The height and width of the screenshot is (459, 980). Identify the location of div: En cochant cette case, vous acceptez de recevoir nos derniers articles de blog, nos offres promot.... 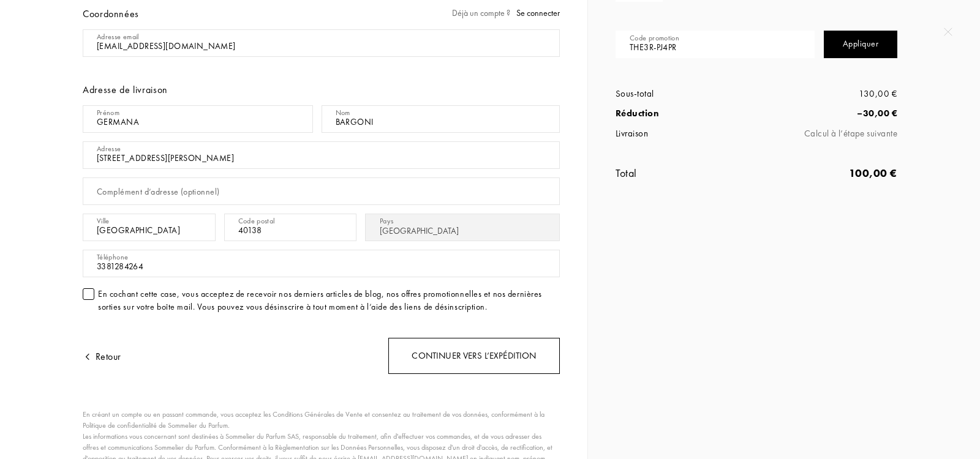
(329, 301).